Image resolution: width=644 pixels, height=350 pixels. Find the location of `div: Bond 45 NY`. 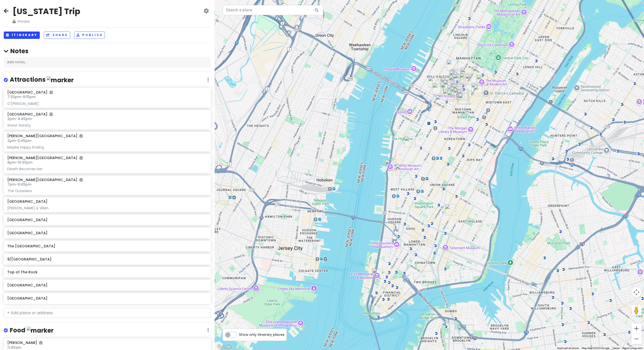

div: Bond 45 NY is located at coordinates (457, 88).